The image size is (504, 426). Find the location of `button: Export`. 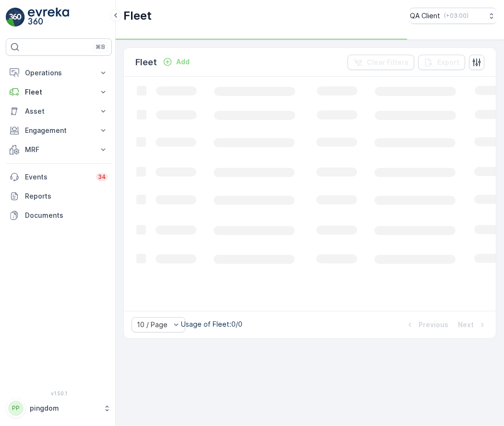

button: Export is located at coordinates (441, 62).